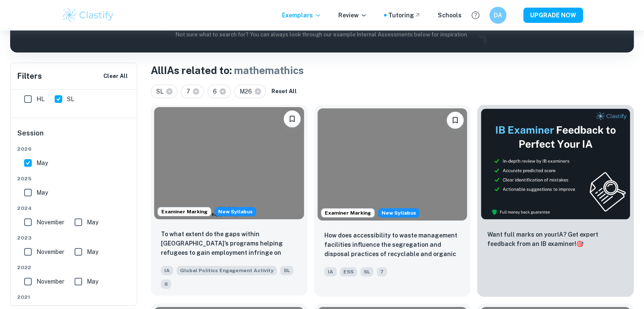 The width and height of the screenshot is (644, 309). I want to click on div: 6, so click(219, 91).